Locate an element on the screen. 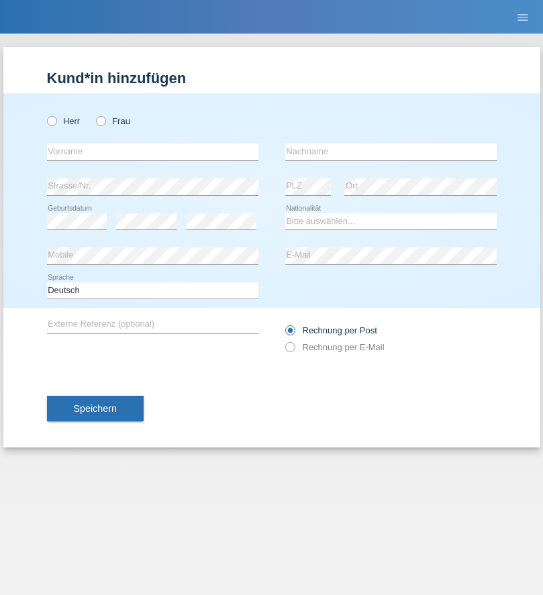  button: Speichern is located at coordinates (95, 408).